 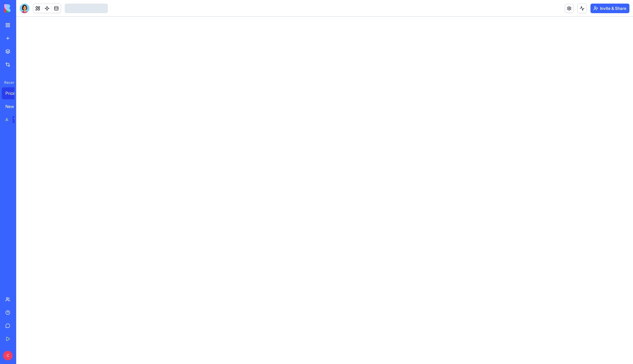 I want to click on div: AI Logo Generator, so click(x=7, y=119).